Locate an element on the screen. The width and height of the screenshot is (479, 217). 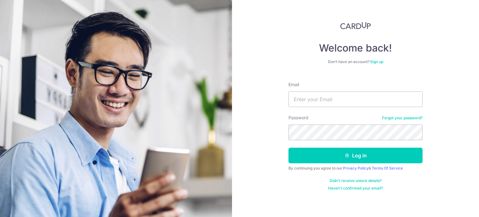
label: Password is located at coordinates (298, 118).